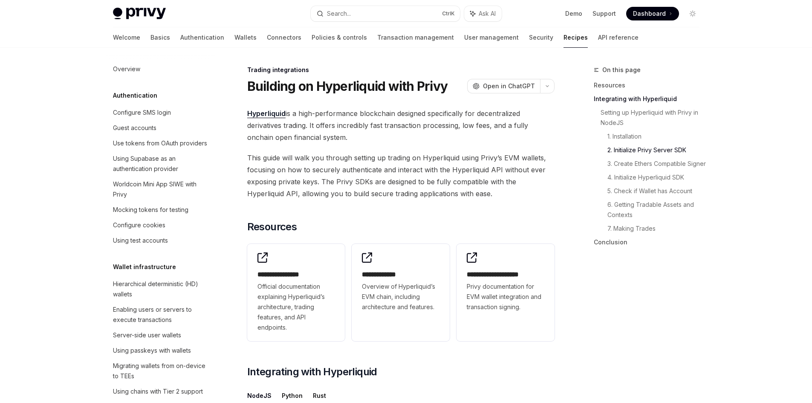 This screenshot has height=403, width=812. What do you see at coordinates (401, 70) in the screenshot?
I see `div: Trading integrations` at bounding box center [401, 70].